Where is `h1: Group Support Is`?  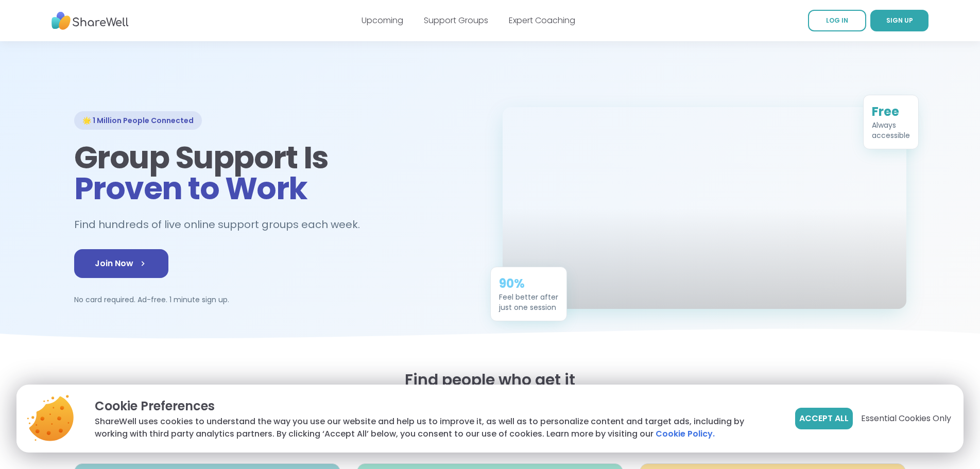 h1: Group Support Is is located at coordinates (276, 173).